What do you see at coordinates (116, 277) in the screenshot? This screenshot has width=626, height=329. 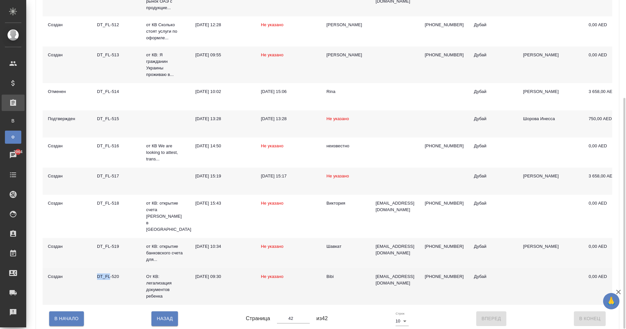 I see `div: DT_FL-520` at bounding box center [116, 277].